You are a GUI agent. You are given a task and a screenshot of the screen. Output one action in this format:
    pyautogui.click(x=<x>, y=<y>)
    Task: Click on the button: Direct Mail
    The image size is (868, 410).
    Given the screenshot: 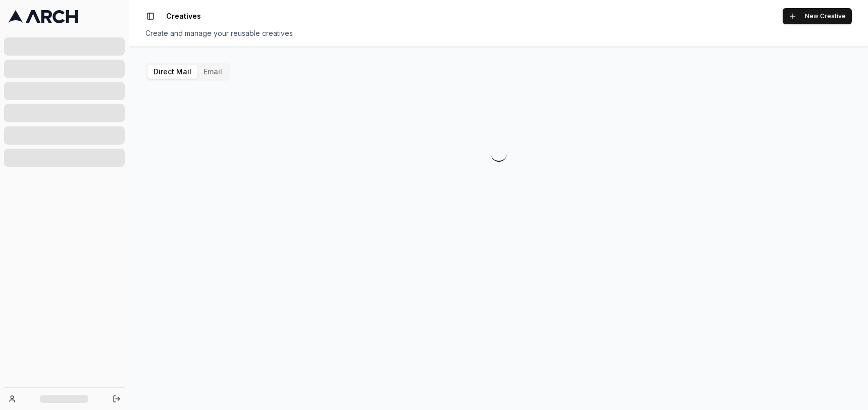 What is the action you would take?
    pyautogui.click(x=172, y=72)
    